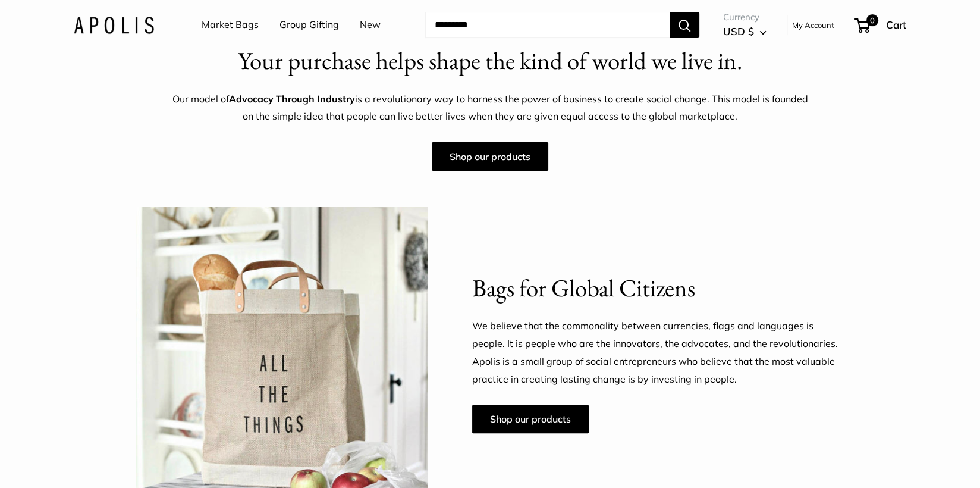 The height and width of the screenshot is (488, 980). What do you see at coordinates (745, 31) in the screenshot?
I see `button: USD $` at bounding box center [745, 31].